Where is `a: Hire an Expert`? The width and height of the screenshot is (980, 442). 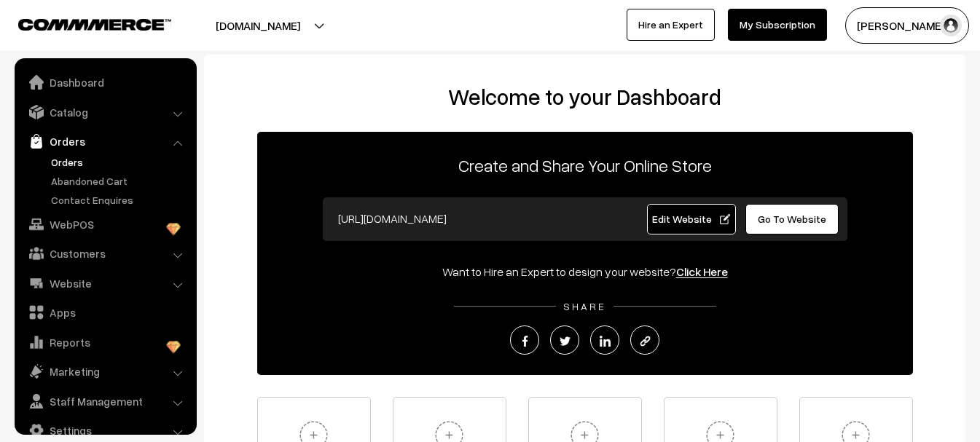
a: Hire an Expert is located at coordinates (670, 24).